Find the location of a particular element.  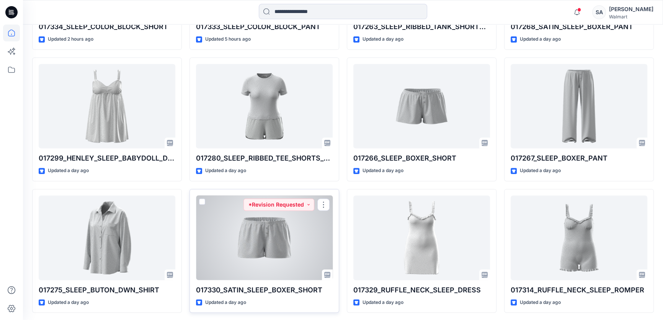

a: 017330_SATIN_SLEEP_BOXER_SHORT is located at coordinates (264, 237).